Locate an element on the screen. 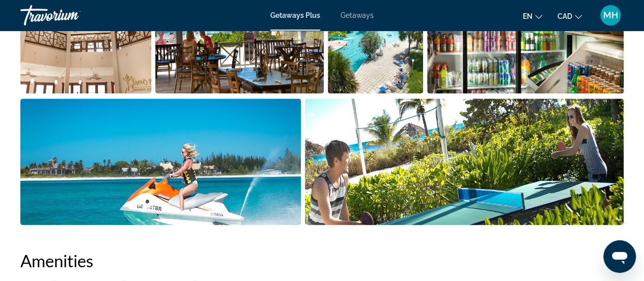 The image size is (644, 281). h2: Amenities is located at coordinates (322, 260).